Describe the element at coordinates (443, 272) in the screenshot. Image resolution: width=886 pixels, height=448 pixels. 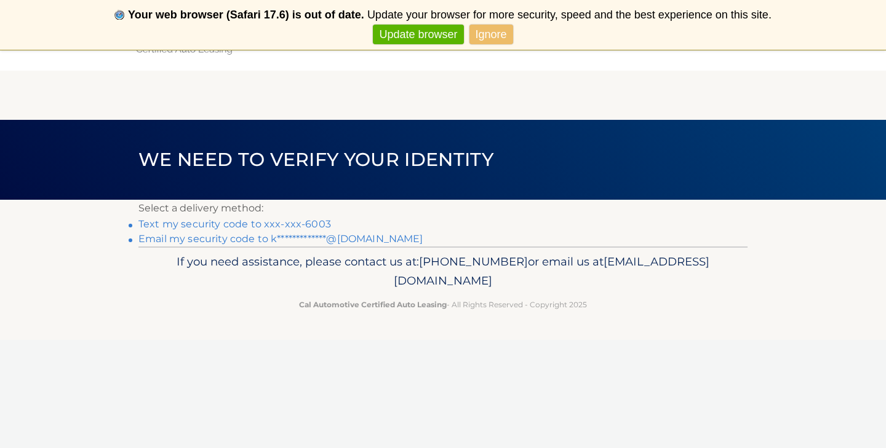
I see `p: If you need assistance, please contact us at: or email us at` at that location.